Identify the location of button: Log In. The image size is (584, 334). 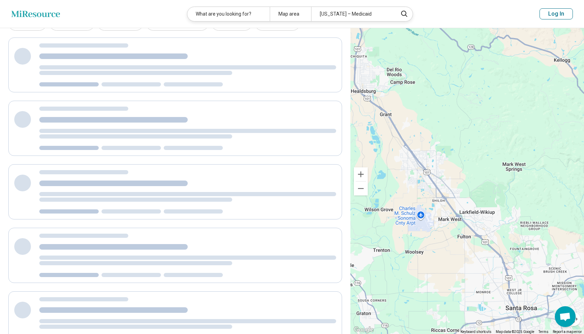
(556, 14).